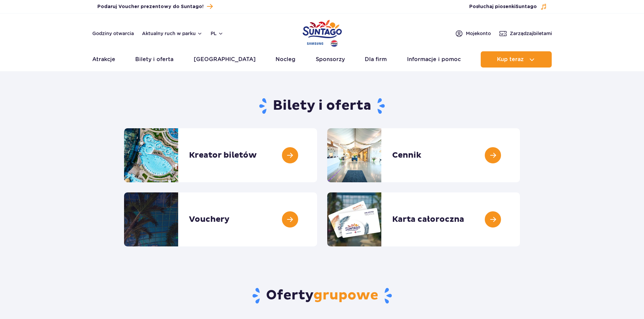 Image resolution: width=644 pixels, height=319 pixels. I want to click on a: Podaruj Voucher prezentowy do Suntago!, so click(155, 6).